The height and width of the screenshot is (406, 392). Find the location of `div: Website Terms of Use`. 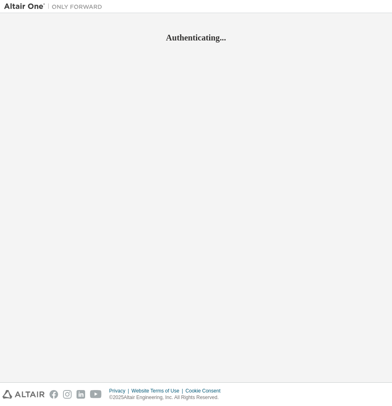

div: Website Terms of Use is located at coordinates (158, 391).